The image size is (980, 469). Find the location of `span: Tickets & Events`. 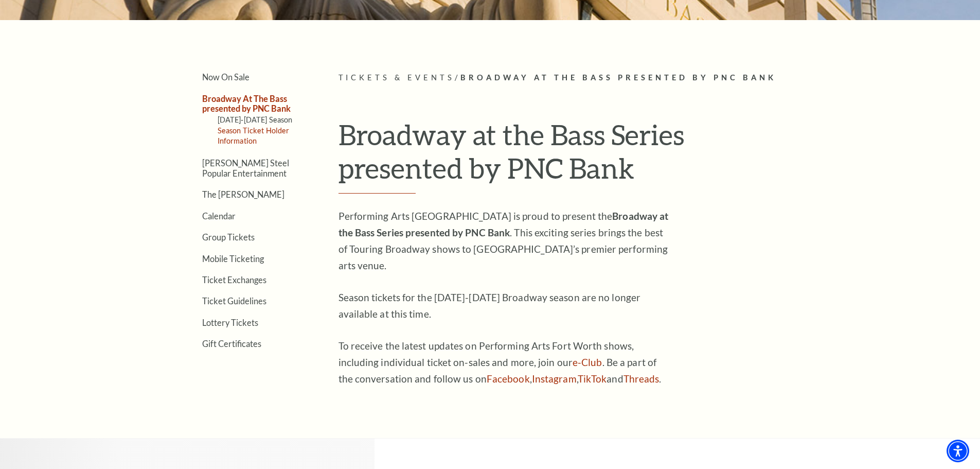

span: Tickets & Events is located at coordinates (397, 77).